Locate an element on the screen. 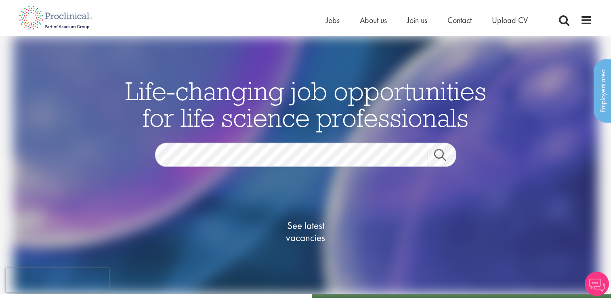  a: Join us is located at coordinates (417, 20).